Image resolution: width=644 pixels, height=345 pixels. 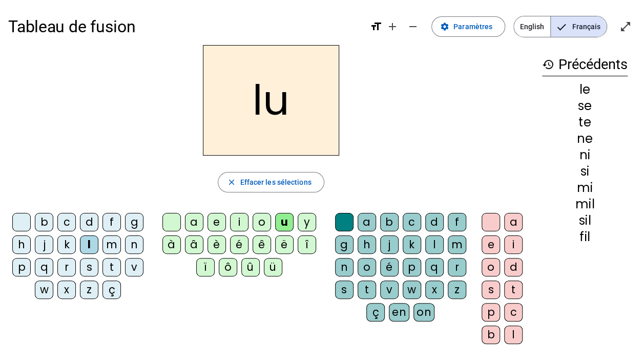 I want to click on mat-icon: format_size, so click(x=376, y=27).